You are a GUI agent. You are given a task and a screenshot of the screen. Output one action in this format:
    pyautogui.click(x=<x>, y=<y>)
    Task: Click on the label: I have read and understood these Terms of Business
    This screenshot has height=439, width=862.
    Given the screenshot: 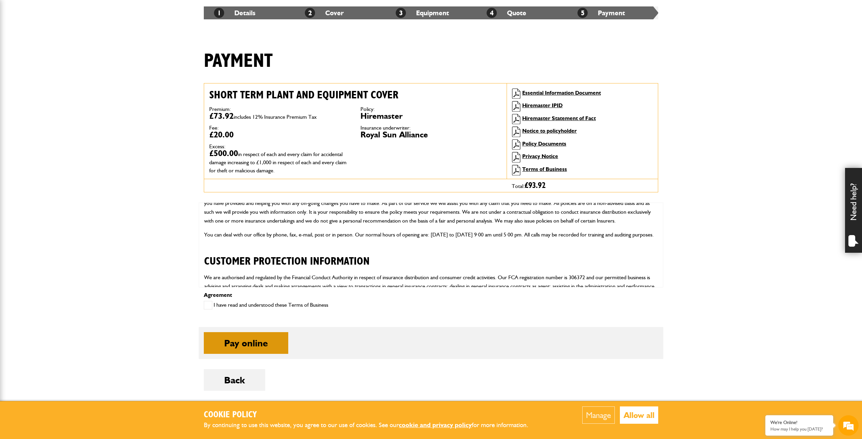 What is the action you would take?
    pyautogui.click(x=266, y=305)
    